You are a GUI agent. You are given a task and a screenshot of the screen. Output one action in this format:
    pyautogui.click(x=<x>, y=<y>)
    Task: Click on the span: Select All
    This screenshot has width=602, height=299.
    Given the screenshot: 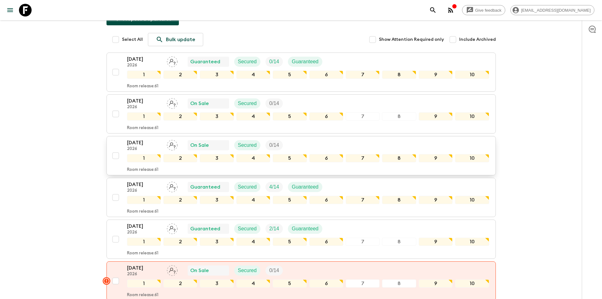 What is the action you would take?
    pyautogui.click(x=132, y=40)
    